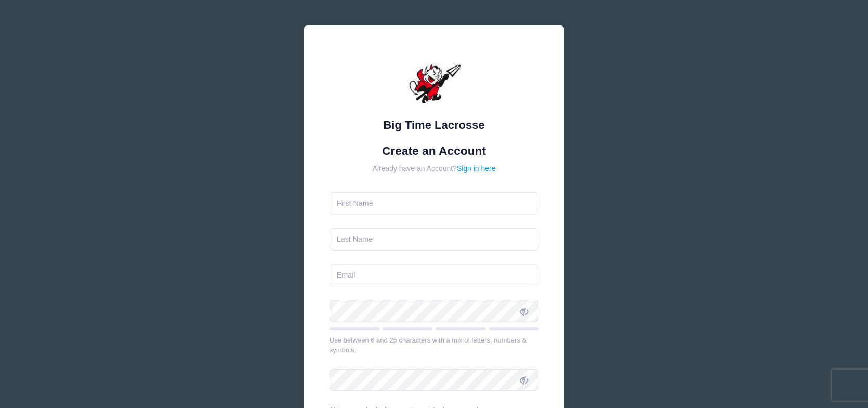 This screenshot has width=868, height=408. Describe the element at coordinates (434, 239) in the screenshot. I see `input: Last Name` at that location.